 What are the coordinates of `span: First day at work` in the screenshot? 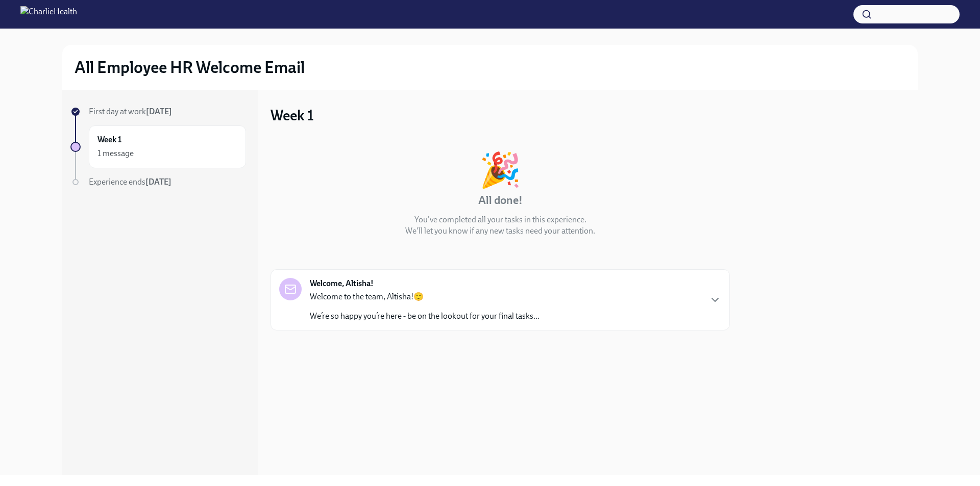 It's located at (130, 112).